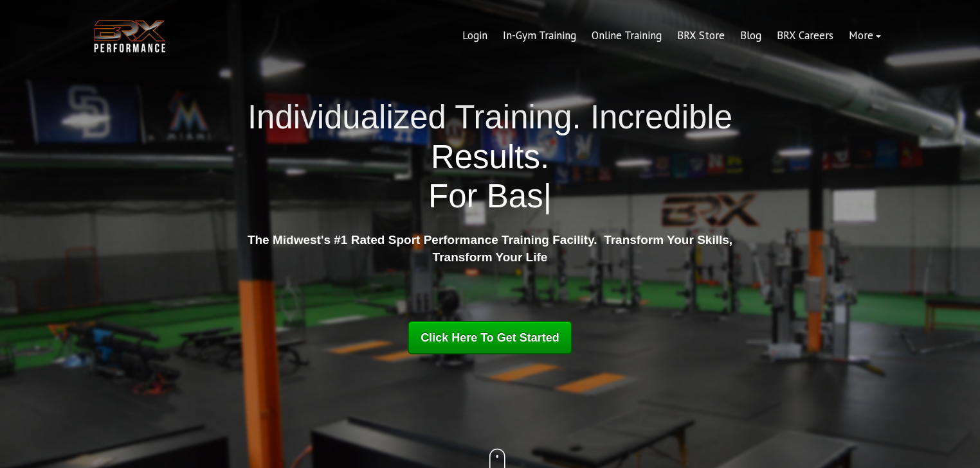 This screenshot has width=980, height=468. What do you see at coordinates (805, 36) in the screenshot?
I see `a: BRX Careers` at bounding box center [805, 36].